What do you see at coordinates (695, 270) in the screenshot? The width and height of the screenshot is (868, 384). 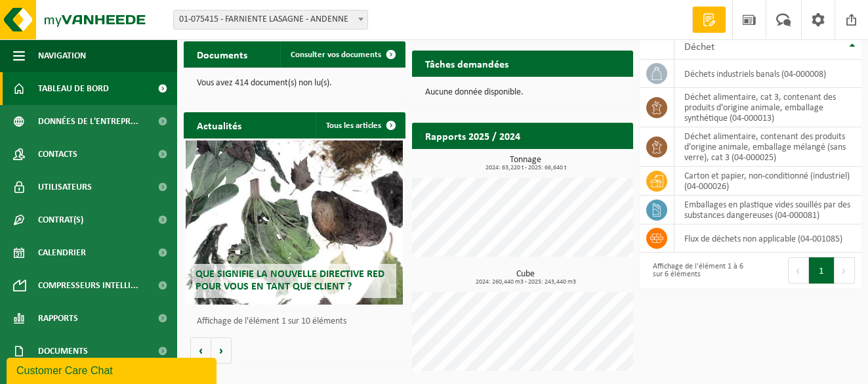 I see `div: Affichage de l'élément 1 à 6 sur 6 éléments` at bounding box center [695, 270].